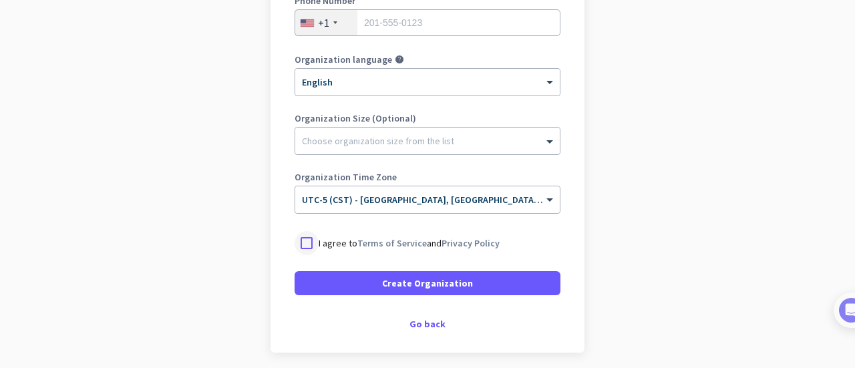 This screenshot has height=368, width=855. What do you see at coordinates (428, 118) in the screenshot?
I see `label: Organization Size (Optional)` at bounding box center [428, 118].